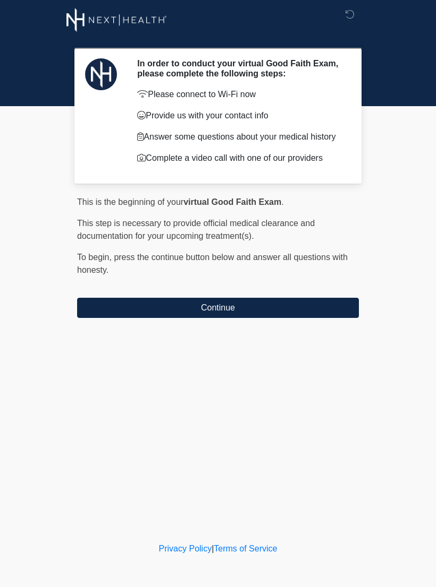 This screenshot has height=587, width=436. I want to click on img: Next-Health Montecito Logo, so click(116, 20).